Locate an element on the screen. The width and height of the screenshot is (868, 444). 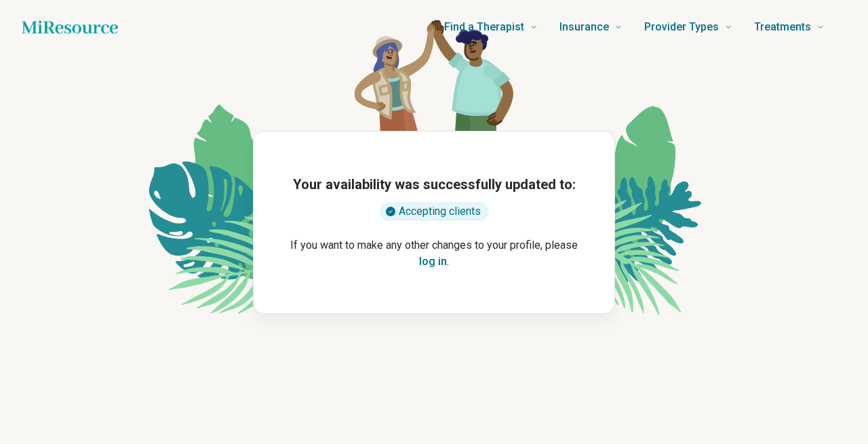
span: Find a Therapist is located at coordinates (484, 27).